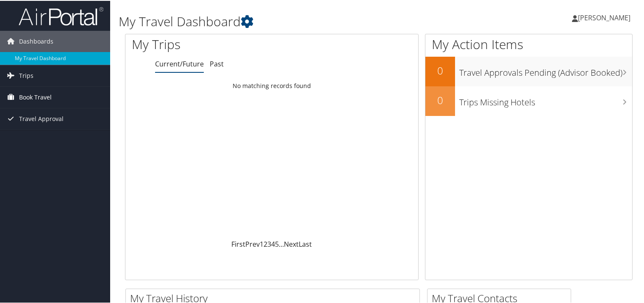  I want to click on span: Dashboards, so click(36, 41).